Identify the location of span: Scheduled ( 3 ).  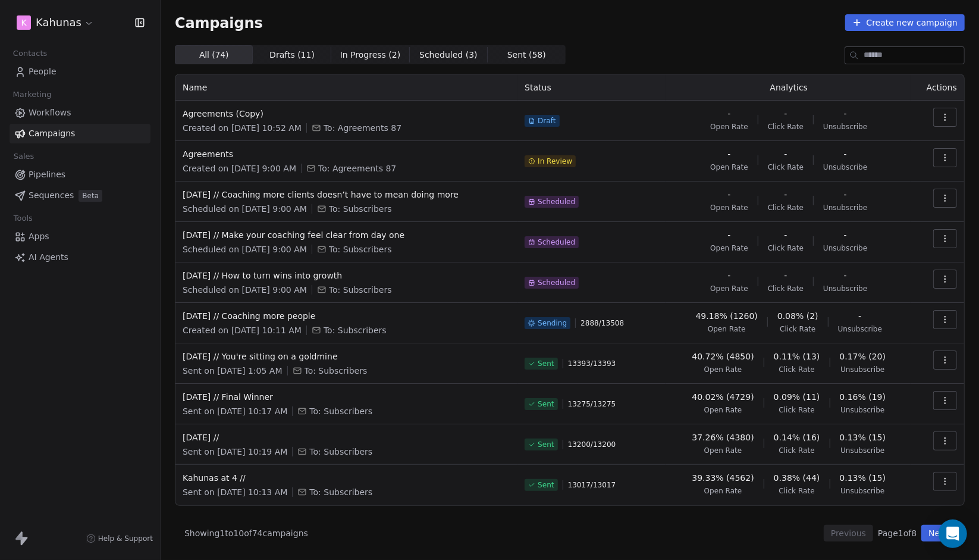
(448, 55).